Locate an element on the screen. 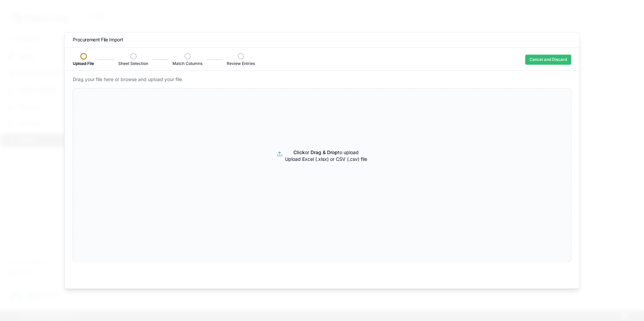 The height and width of the screenshot is (321, 644). p: Drag your file here or browse and upload your file. is located at coordinates (322, 79).